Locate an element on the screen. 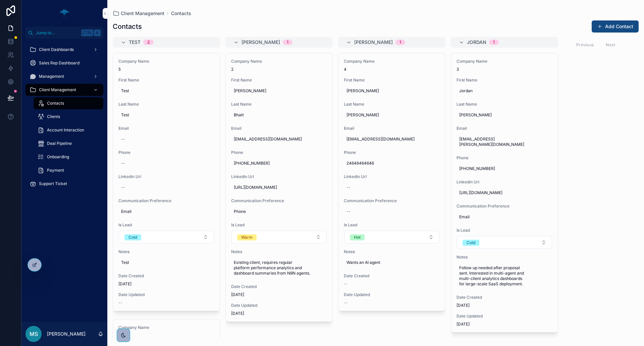  span: 24646464646 is located at coordinates (392, 163).